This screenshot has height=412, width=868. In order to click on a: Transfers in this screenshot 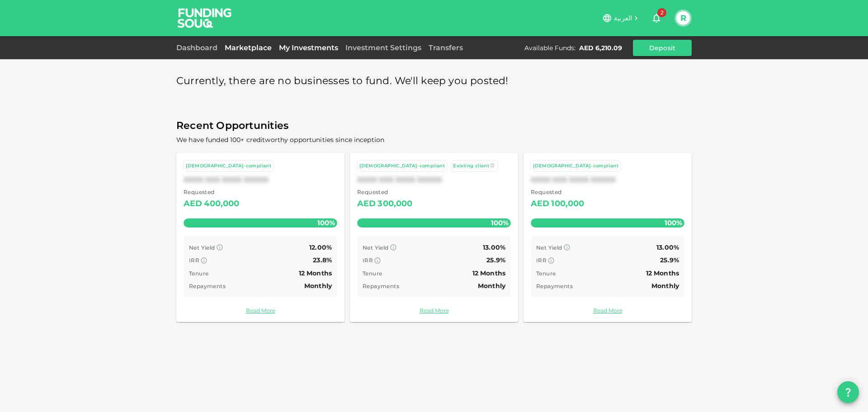, I will do `click(446, 47)`.